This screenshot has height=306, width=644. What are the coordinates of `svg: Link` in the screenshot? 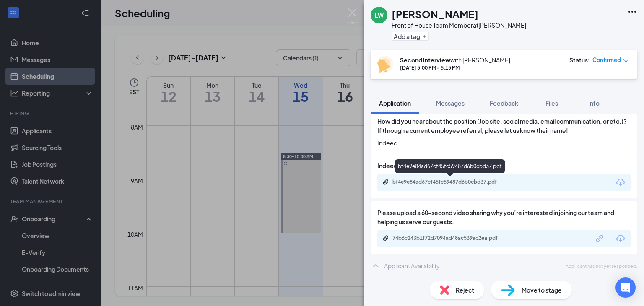 It's located at (600, 239).